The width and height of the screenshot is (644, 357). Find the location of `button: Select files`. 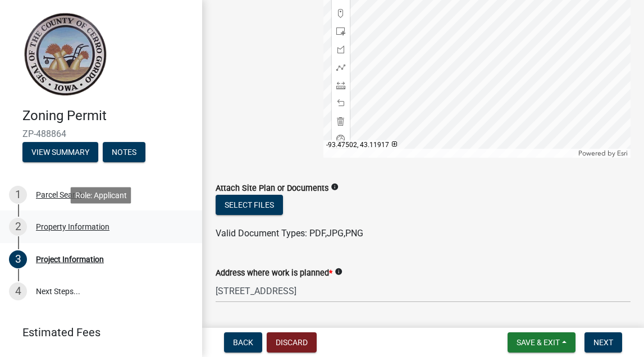

button: Select files is located at coordinates (249, 205).